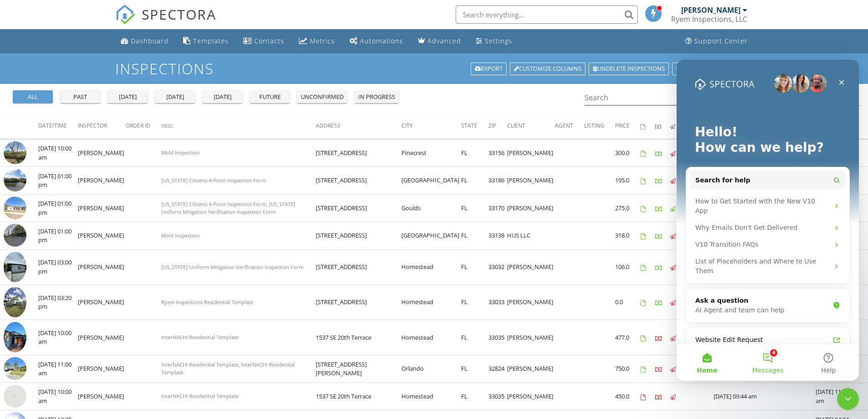  What do you see at coordinates (498, 302) in the screenshot?
I see `td: 33033` at bounding box center [498, 302].